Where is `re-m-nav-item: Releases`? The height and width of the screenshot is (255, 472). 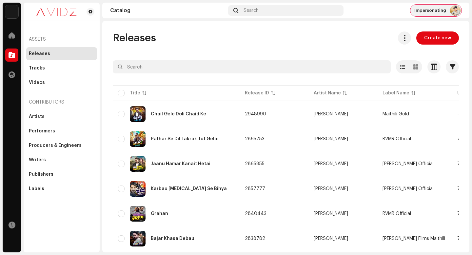 re-m-nav-item: Releases is located at coordinates (62, 54).